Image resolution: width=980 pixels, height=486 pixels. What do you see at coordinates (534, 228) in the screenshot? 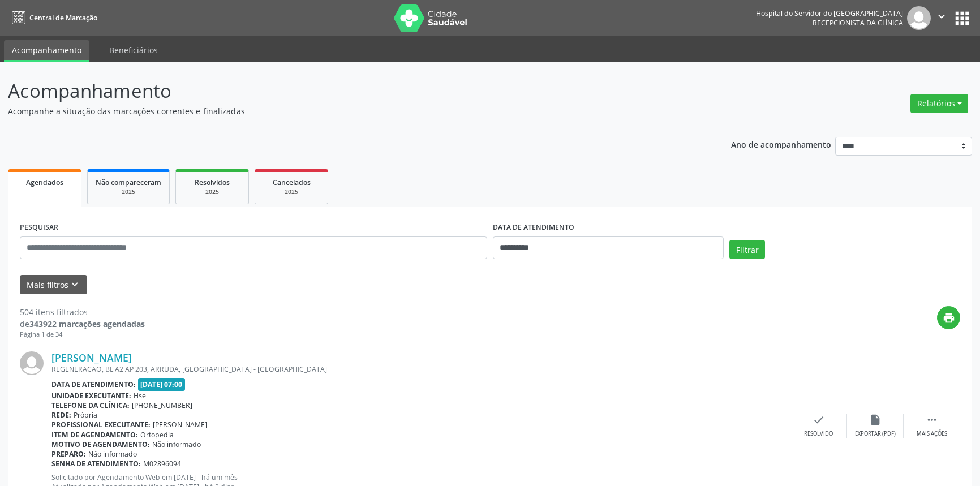
I see `label: DATA DE ATENDIMENTO` at bounding box center [534, 228].